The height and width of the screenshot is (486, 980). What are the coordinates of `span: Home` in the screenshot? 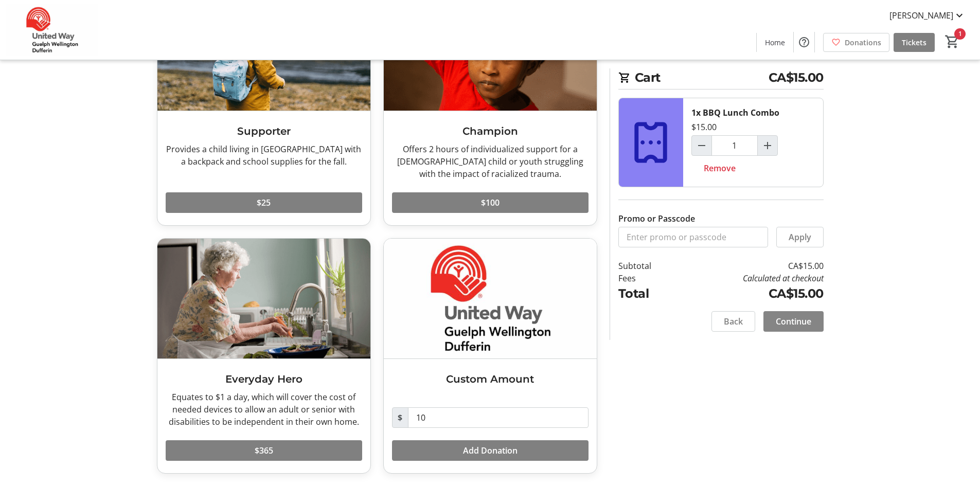 It's located at (775, 43).